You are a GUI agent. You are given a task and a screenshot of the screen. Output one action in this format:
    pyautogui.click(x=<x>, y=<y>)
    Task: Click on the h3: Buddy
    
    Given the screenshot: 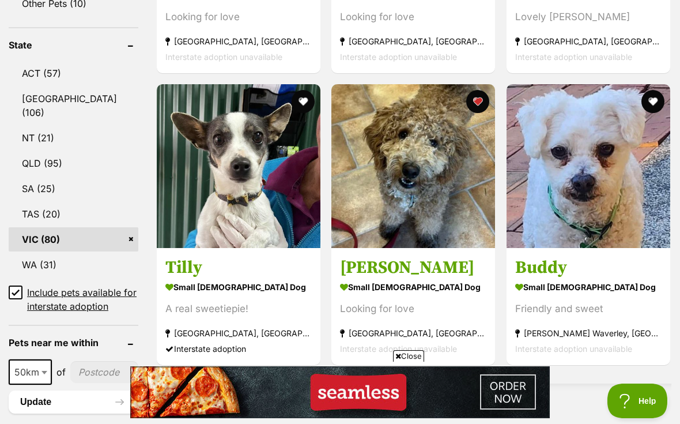 What is the action you would take?
    pyautogui.click(x=589, y=268)
    